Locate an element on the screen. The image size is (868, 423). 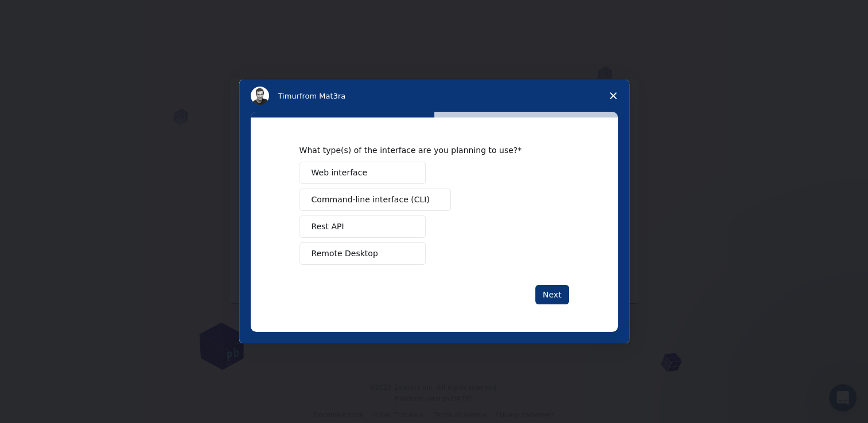
button: Next is located at coordinates (552, 295).